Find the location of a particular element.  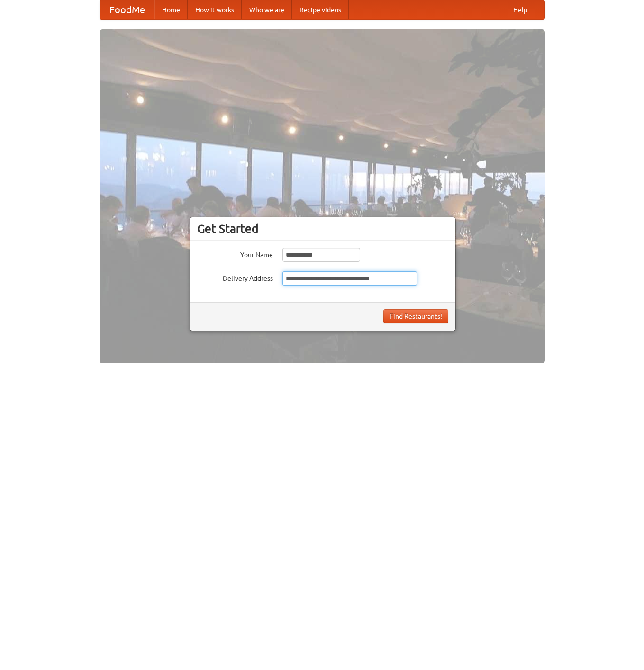

a: How it works is located at coordinates (215, 10).